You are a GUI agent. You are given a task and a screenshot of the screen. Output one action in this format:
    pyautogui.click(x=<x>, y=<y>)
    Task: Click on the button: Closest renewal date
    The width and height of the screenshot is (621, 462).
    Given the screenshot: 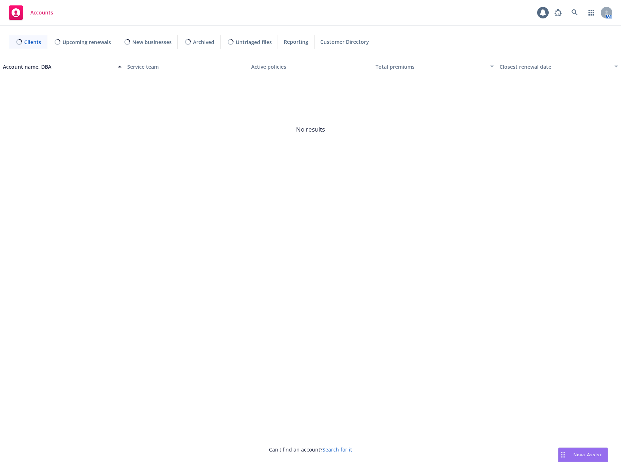 What is the action you would take?
    pyautogui.click(x=559, y=67)
    